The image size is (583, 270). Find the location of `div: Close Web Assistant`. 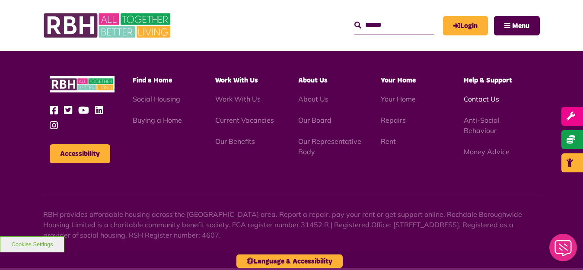

div: Close Web Assistant is located at coordinates (19, 16).